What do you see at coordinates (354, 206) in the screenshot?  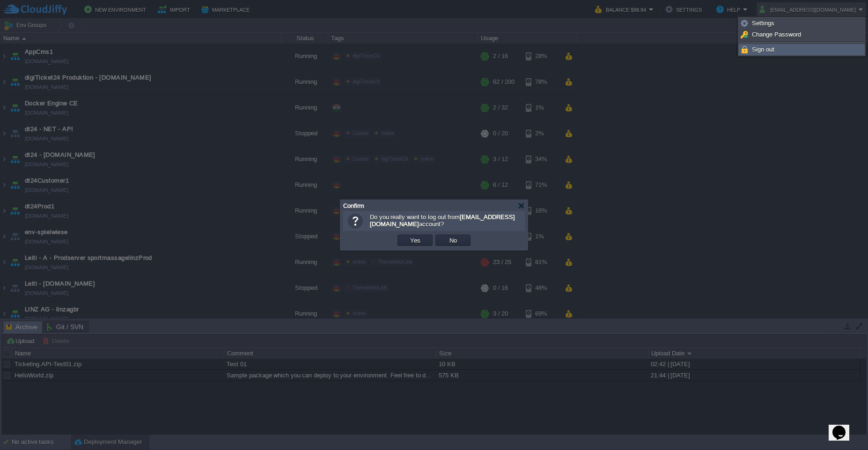 I see `span: Confirm` at bounding box center [354, 206].